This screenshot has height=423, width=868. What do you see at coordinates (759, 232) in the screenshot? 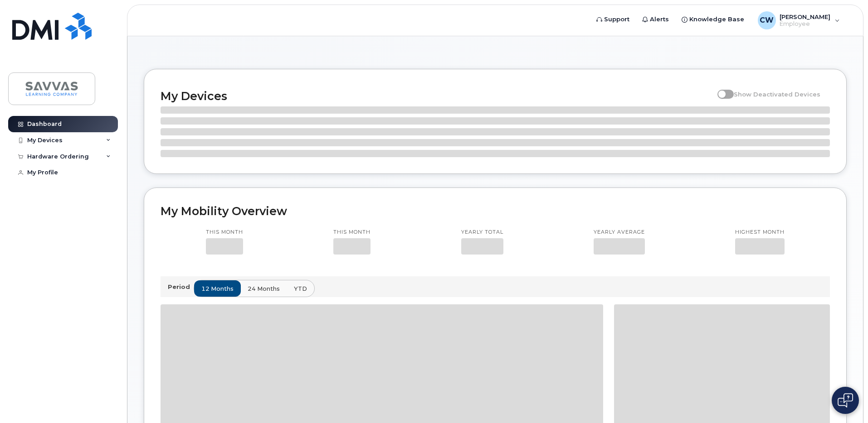
I see `p: Highest month` at bounding box center [759, 232].